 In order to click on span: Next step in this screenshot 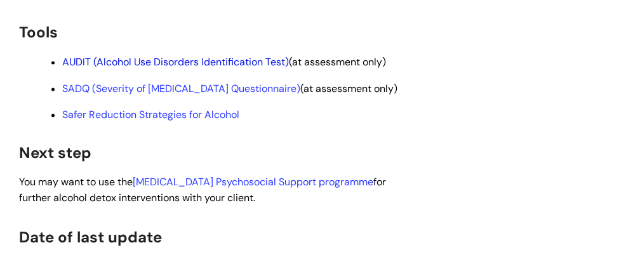, I will do `click(55, 152)`.